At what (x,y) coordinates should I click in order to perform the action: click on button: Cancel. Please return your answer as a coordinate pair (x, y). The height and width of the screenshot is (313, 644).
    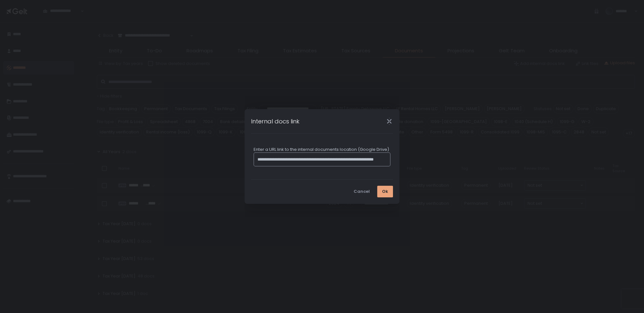
    Looking at the image, I should click on (362, 192).